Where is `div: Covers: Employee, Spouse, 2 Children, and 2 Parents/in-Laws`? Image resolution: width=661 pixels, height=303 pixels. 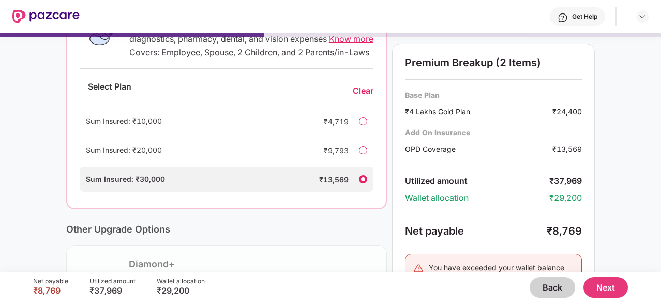 div: Covers: Employee, Spouse, 2 Children, and 2 Parents/in-Laws is located at coordinates (251, 52).